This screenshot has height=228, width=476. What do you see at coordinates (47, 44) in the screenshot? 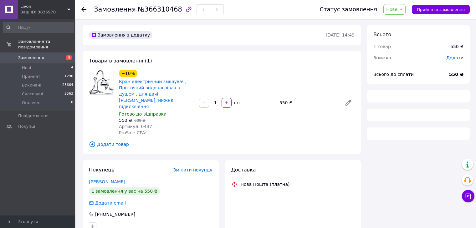
I see `span: Замовлення та повідомлення` at bounding box center [47, 44].